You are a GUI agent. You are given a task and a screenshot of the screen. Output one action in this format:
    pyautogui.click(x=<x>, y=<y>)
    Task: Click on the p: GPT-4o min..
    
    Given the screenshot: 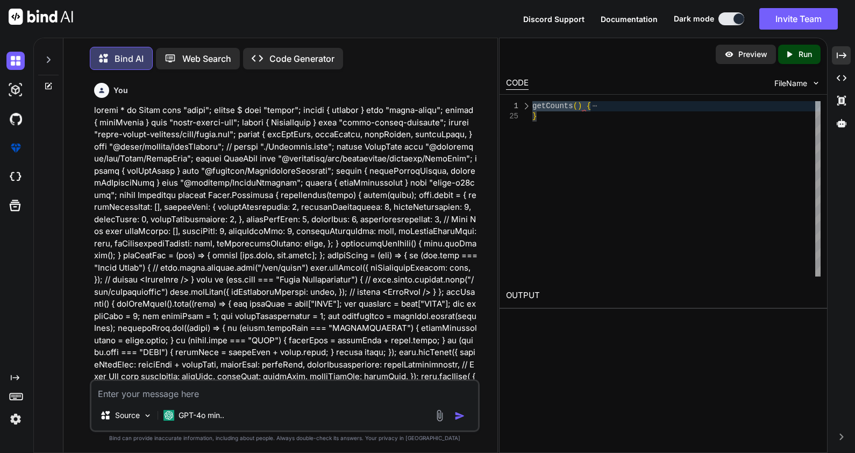 What is the action you would take?
    pyautogui.click(x=201, y=415)
    